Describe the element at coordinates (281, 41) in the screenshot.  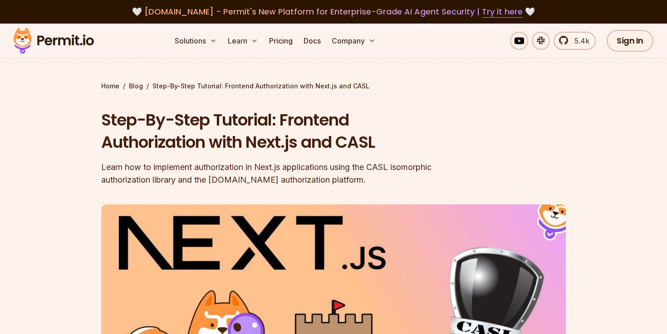
I see `a: Pricing` at that location.